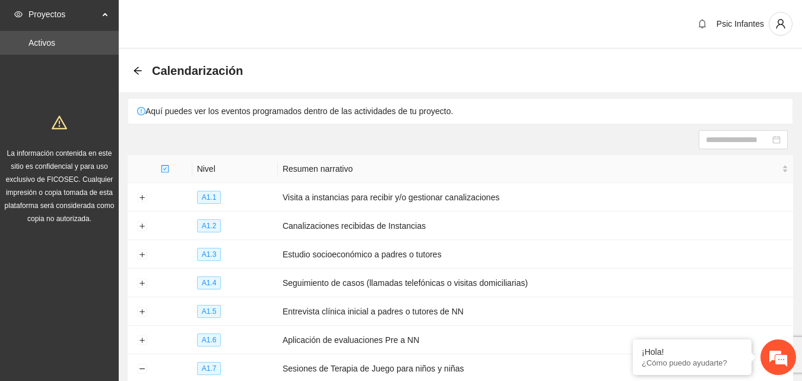  What do you see at coordinates (536, 197) in the screenshot?
I see `td: Visita a instancias para recibir y/o gestionar canalizaciones` at bounding box center [536, 197].